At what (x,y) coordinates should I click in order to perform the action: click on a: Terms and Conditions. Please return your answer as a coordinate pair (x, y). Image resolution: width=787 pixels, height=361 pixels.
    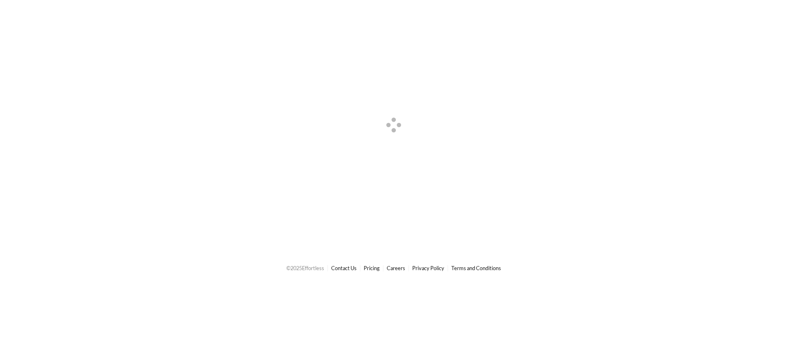
    Looking at the image, I should click on (476, 268).